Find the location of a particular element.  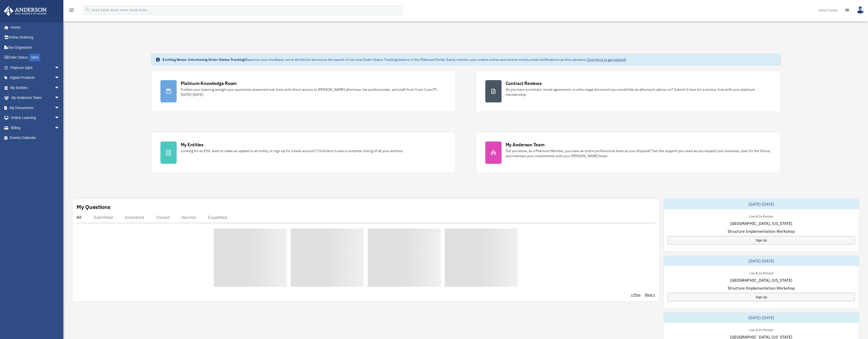

a: menu is located at coordinates (72, 11).